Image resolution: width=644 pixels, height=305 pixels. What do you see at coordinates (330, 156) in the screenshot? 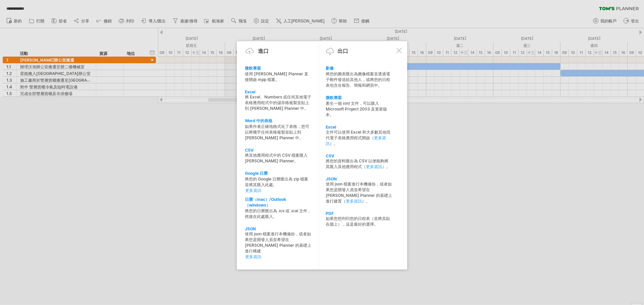
I see `font: CSV` at bounding box center [330, 156].